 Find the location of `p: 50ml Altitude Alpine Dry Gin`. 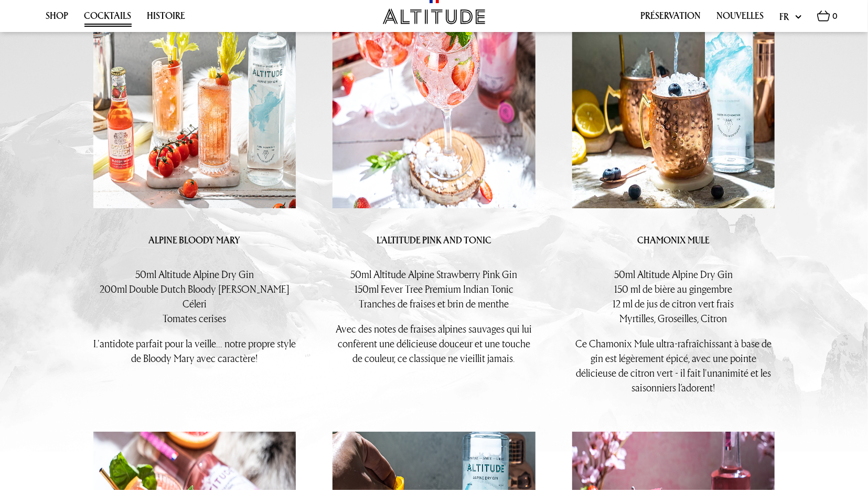

p: 50ml Altitude Alpine Dry Gin is located at coordinates (195, 296).